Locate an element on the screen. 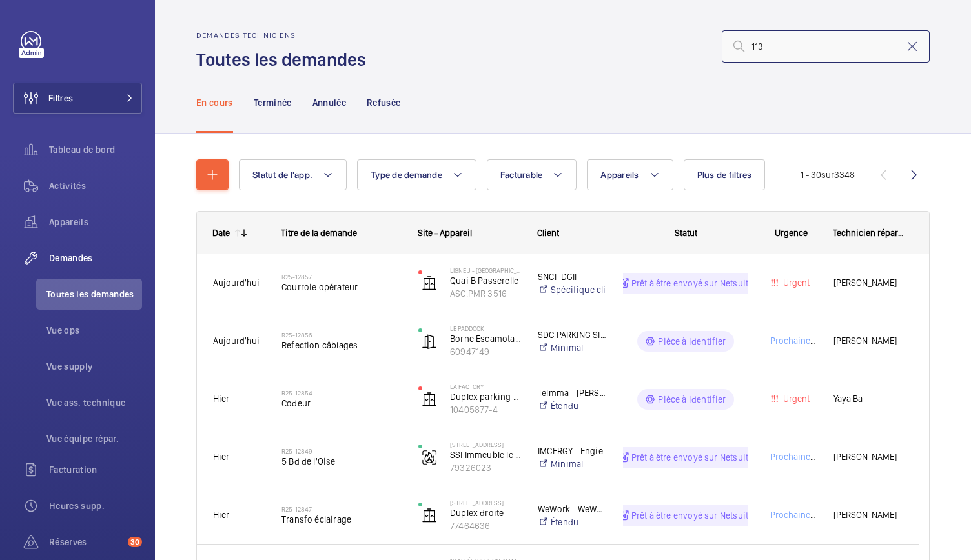 This screenshot has height=560, width=971. button: Plus de filtres is located at coordinates (724, 175).